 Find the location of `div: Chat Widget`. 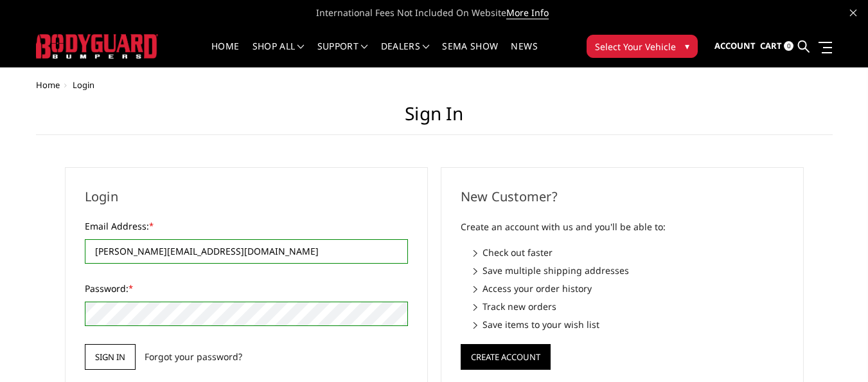

div: Chat Widget is located at coordinates (836, 351).